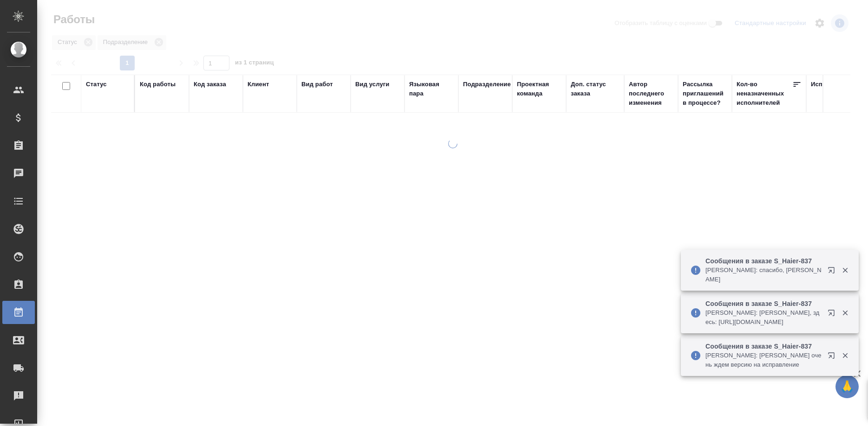  I want to click on div: Автор последнего изменения, so click(651, 94).